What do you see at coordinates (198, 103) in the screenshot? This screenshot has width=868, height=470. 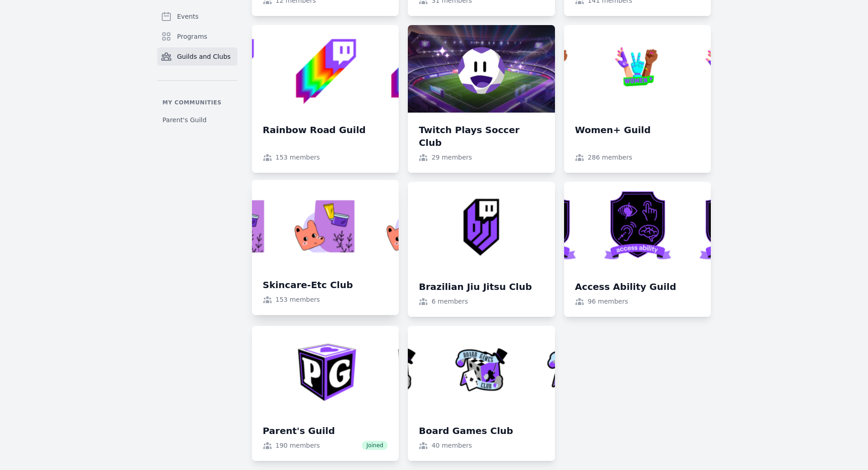 I see `p: My communities` at bounding box center [198, 103].